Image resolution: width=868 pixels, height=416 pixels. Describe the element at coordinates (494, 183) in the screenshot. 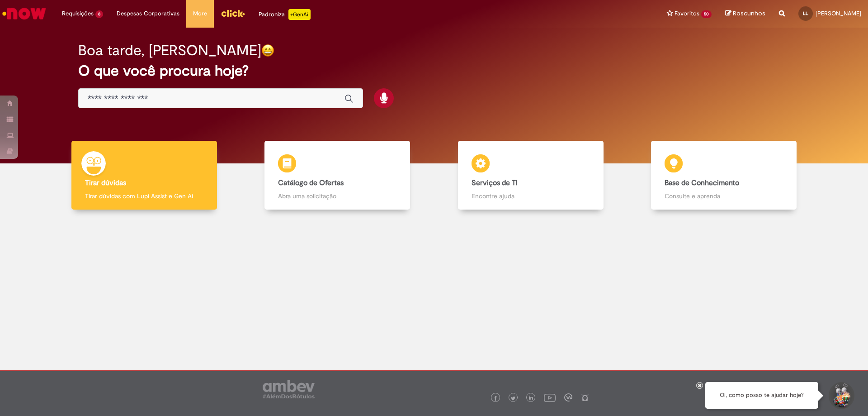

I see `b: Serviços de TI` at that location.